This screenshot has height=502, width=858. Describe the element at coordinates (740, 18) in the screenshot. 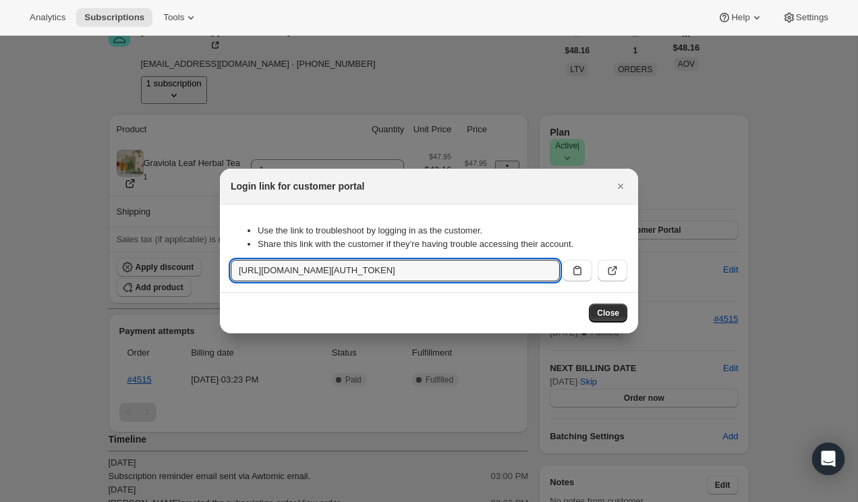

I see `span: Help` at that location.